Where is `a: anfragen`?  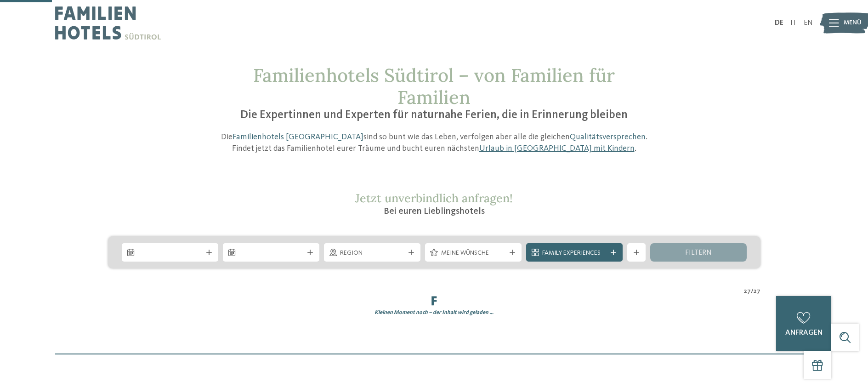 a: anfragen is located at coordinates (803, 323).